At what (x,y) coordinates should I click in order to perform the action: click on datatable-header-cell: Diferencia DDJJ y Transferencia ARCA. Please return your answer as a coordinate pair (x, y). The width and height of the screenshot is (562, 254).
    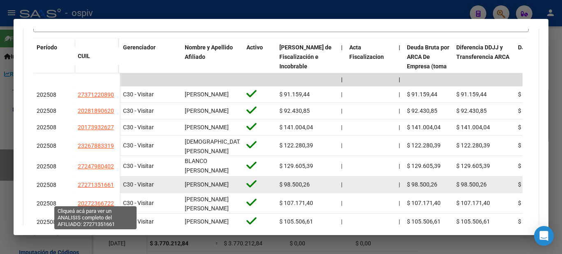
    Looking at the image, I should click on (484, 66).